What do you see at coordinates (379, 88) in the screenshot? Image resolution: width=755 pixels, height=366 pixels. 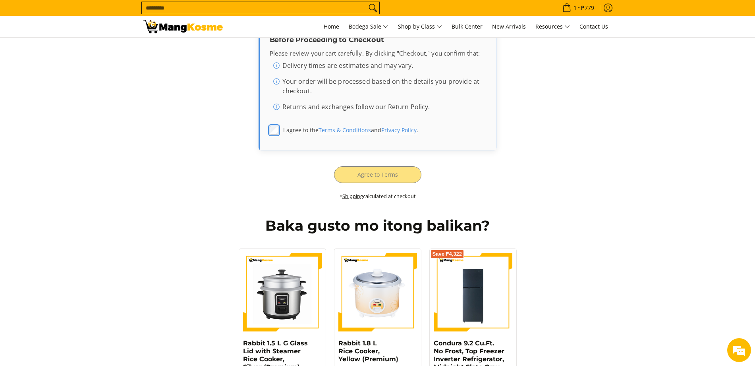 I see `li: Your order will be processed based on the details you provide at checkout.` at bounding box center [379, 88].